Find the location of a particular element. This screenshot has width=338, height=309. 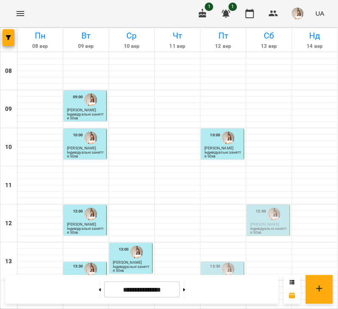

span: UA is located at coordinates (319, 13).